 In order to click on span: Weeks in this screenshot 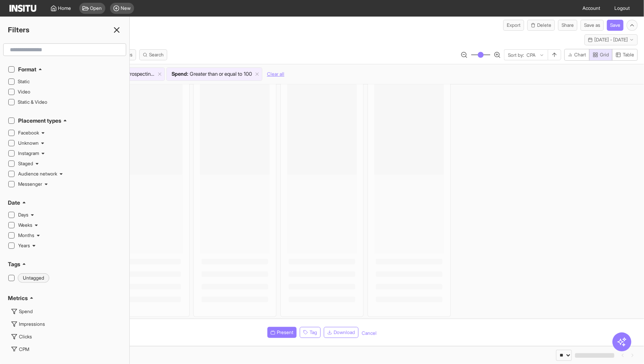, I will do `click(25, 225)`.